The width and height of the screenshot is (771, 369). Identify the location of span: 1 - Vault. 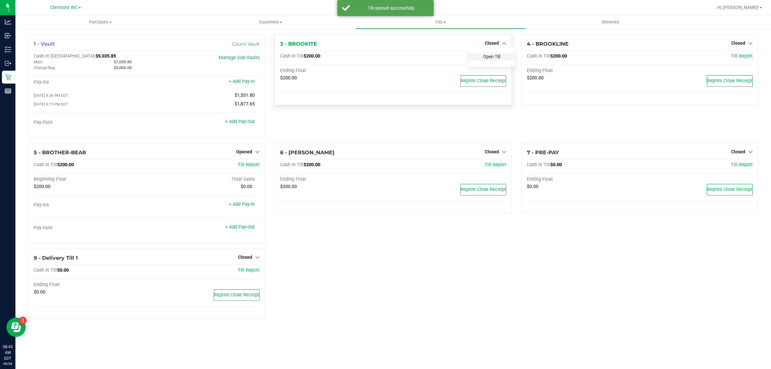
(44, 44).